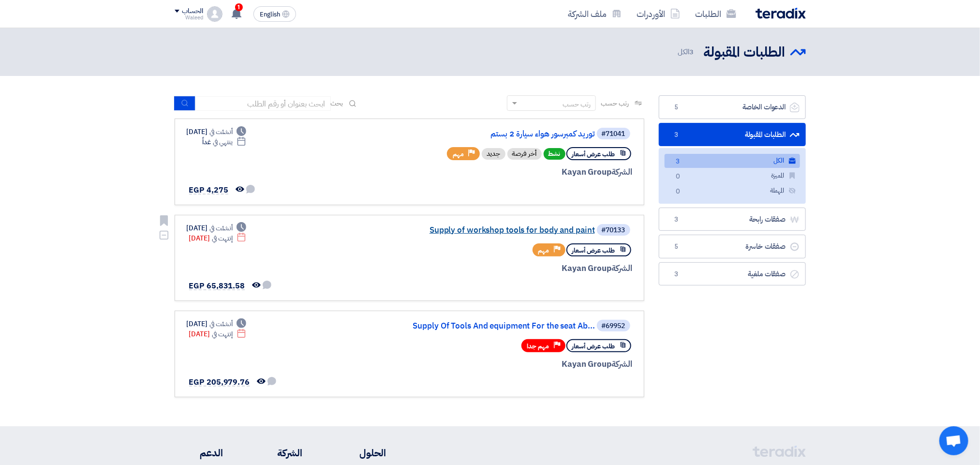 This screenshot has width=980, height=465. What do you see at coordinates (732, 175) in the screenshot?
I see `a: المميزة` at bounding box center [732, 175].